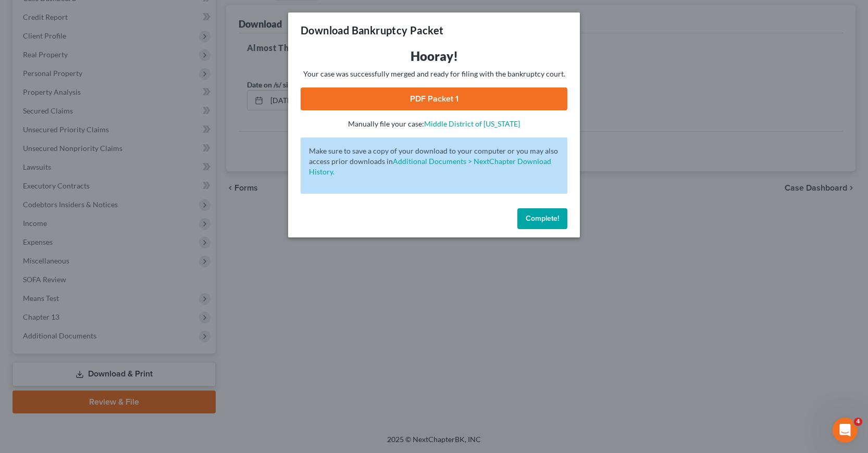 The height and width of the screenshot is (453, 868). What do you see at coordinates (434, 124) in the screenshot?
I see `p: Manually file your case:` at bounding box center [434, 124].